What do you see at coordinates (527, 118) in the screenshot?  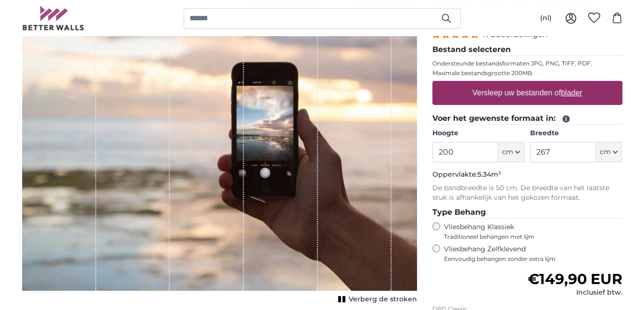 I see `legend: Voer het gewenste formaat in:` at bounding box center [527, 118].